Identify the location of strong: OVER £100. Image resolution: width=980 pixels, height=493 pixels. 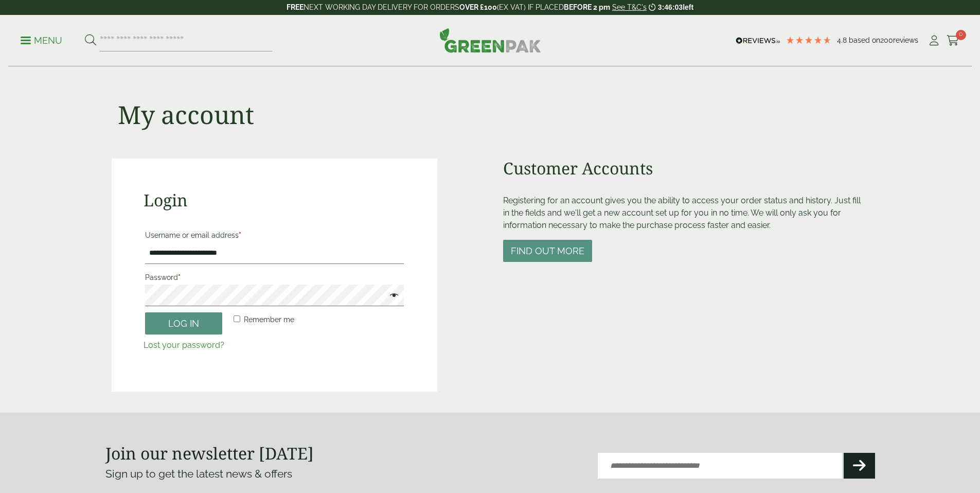
(478, 8).